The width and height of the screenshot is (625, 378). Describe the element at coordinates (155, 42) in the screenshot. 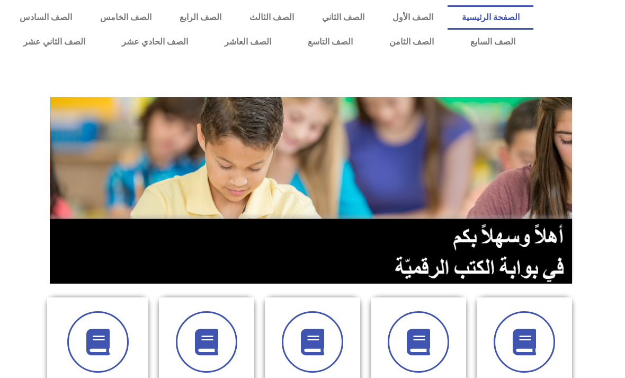

I see `a: الصف الحادي عشر` at that location.